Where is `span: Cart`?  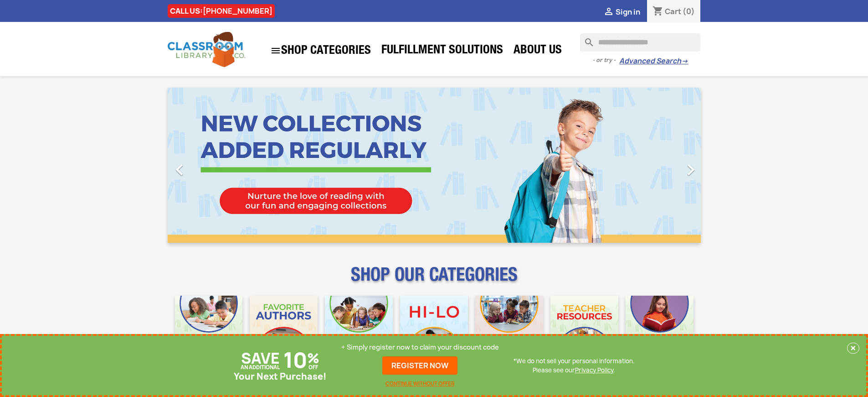 span: Cart is located at coordinates (673, 11).